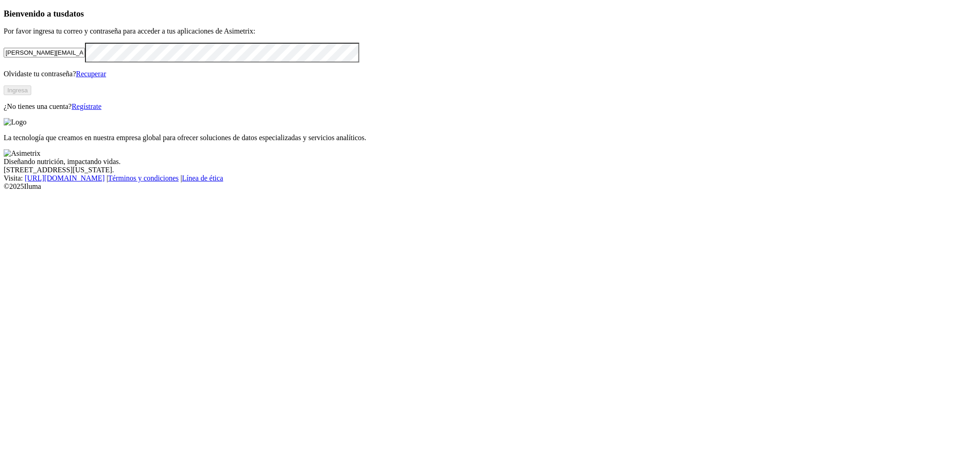  I want to click on button: Ingresa, so click(18, 90).